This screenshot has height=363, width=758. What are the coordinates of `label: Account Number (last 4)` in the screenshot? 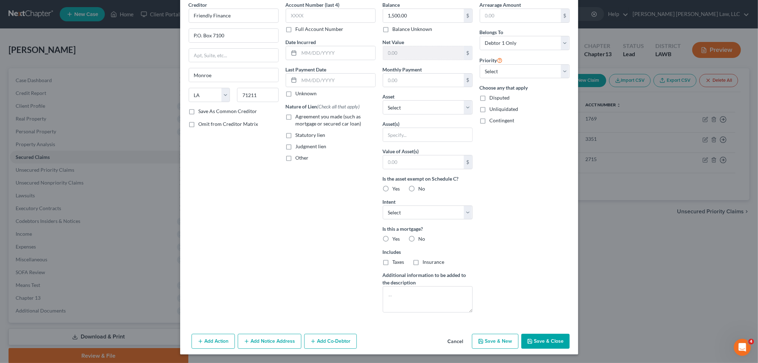 It's located at (313, 5).